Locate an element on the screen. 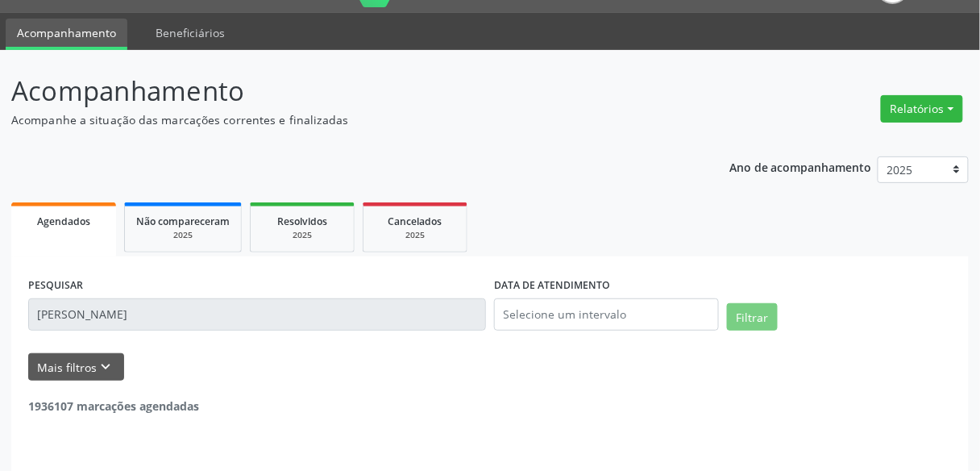 This screenshot has height=471, width=980. p: Acompanhamento is located at coordinates (347, 91).